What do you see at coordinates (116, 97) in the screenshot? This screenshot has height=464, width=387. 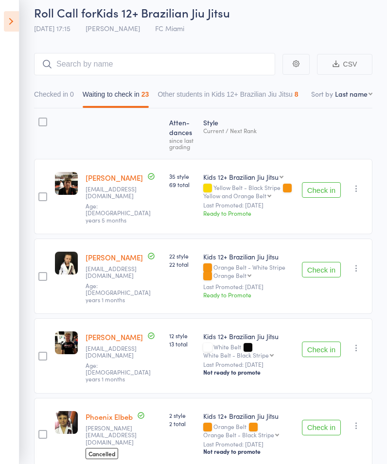 I see `button: Waiting to check in23` at bounding box center [116, 97].